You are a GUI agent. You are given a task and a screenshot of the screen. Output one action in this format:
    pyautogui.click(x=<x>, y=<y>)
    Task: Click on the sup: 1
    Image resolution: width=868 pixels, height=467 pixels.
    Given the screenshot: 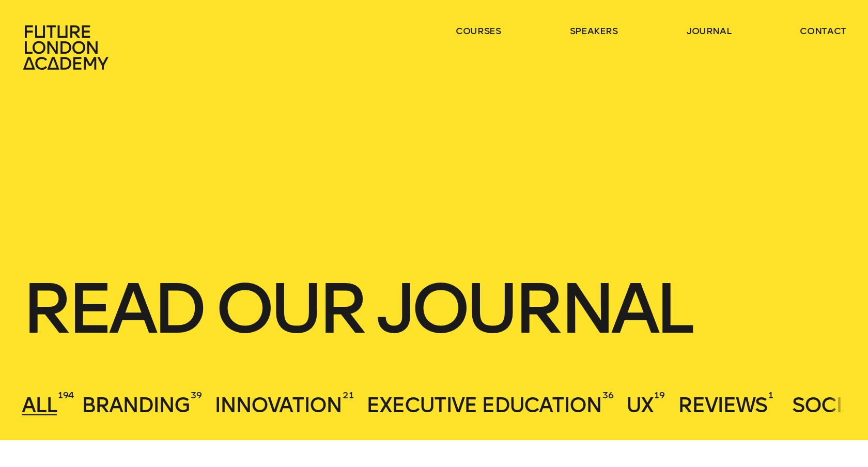 What is the action you would take?
    pyautogui.click(x=771, y=395)
    